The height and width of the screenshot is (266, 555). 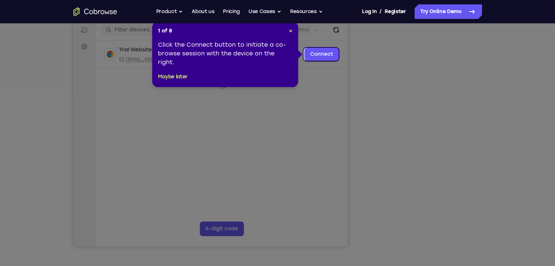 What do you see at coordinates (306, 12) in the screenshot?
I see `button: Resources` at bounding box center [306, 12].